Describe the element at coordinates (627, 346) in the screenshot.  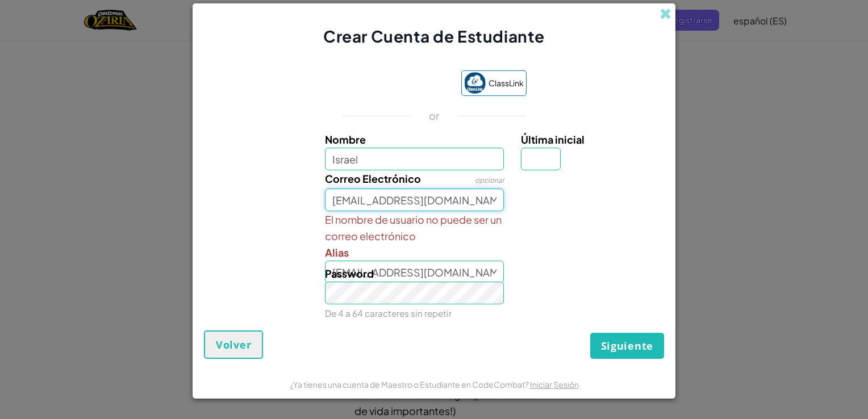
I see `button: Siguiente` at that location.